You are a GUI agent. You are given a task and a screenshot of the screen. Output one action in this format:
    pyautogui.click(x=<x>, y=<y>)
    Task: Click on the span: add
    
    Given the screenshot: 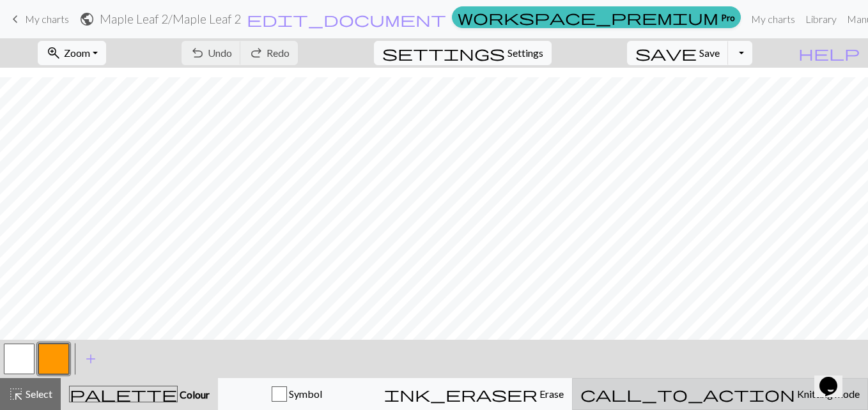 What is the action you would take?
    pyautogui.click(x=91, y=359)
    